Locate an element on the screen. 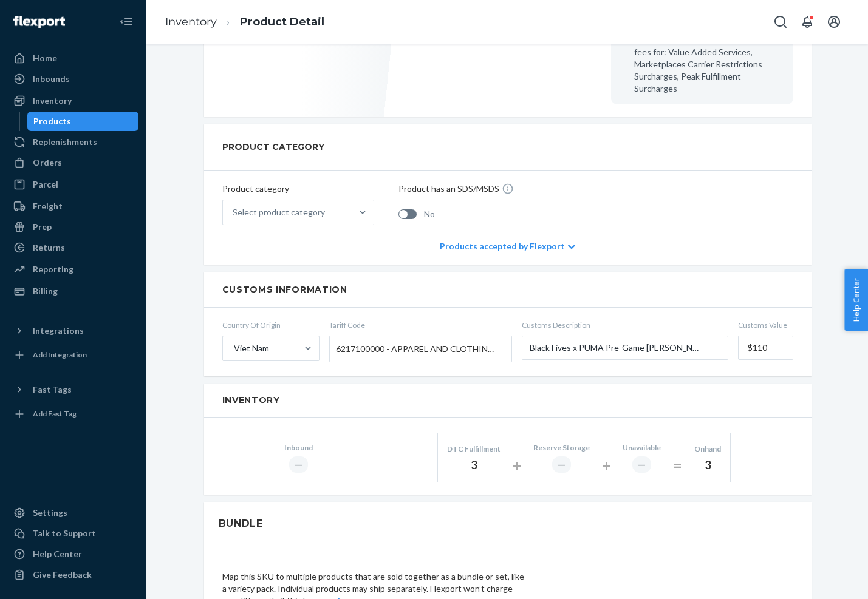 The width and height of the screenshot is (868, 599). a: Add Integration is located at coordinates (73, 355).